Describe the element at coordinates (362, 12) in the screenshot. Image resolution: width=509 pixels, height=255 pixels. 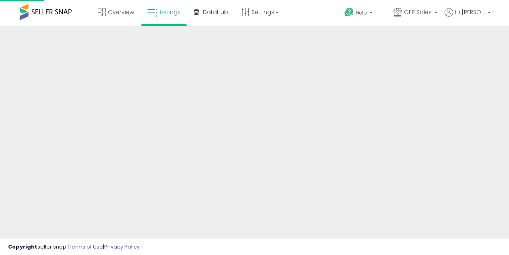
I see `span: Help` at that location.